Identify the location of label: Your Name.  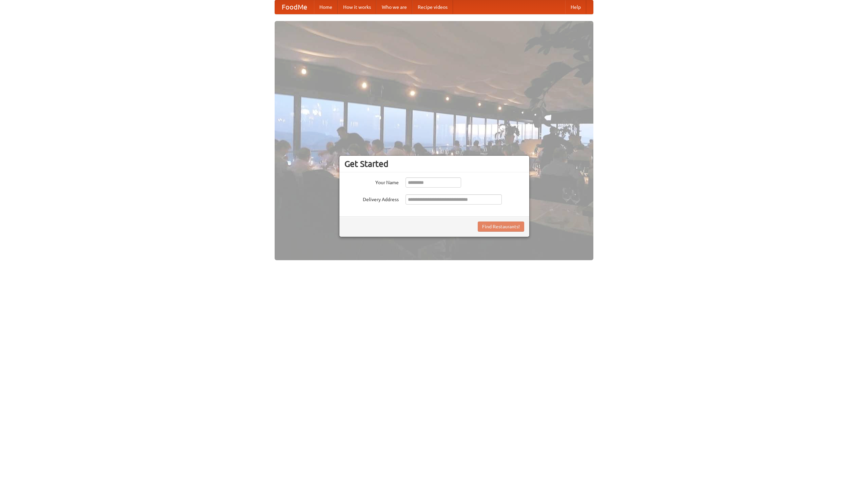
(372, 181).